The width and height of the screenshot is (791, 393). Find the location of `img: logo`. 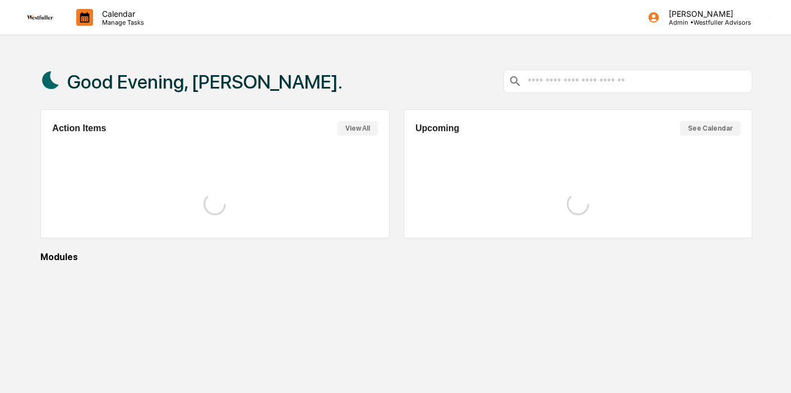

img: logo is located at coordinates (40, 17).